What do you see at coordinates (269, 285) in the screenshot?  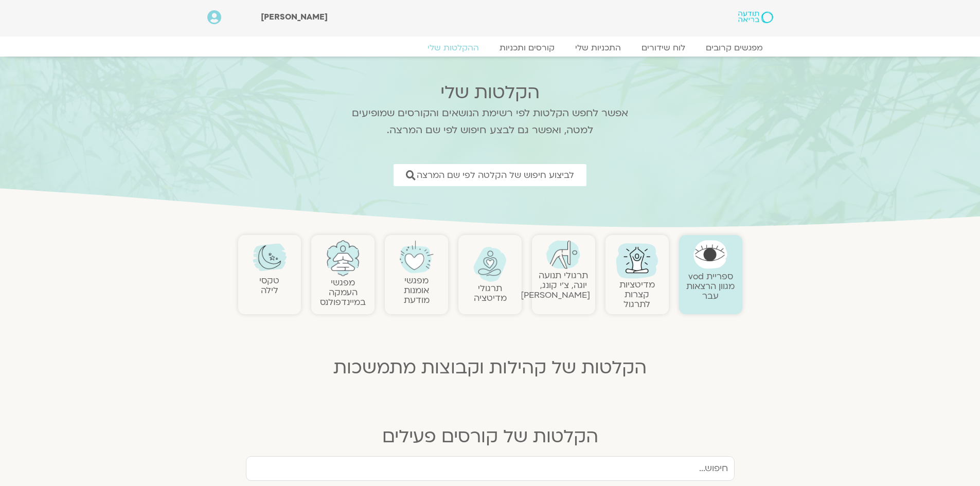 I see `a: טקסילילה` at bounding box center [269, 285].